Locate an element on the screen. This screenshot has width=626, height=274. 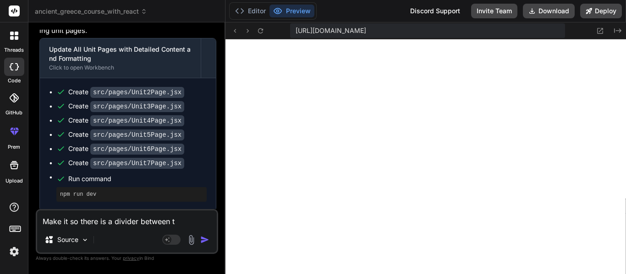
span: Run command is located at coordinates (137, 179).